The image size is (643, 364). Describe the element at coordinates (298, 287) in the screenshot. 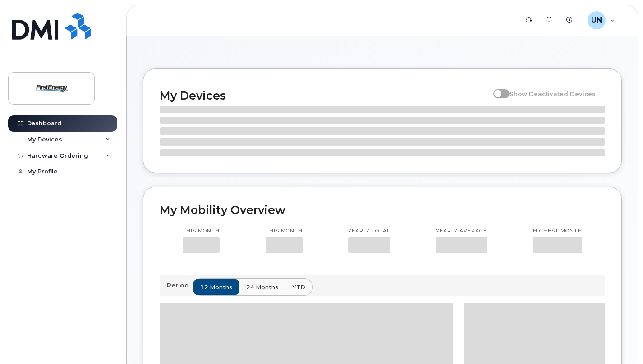

I see `span: YTD` at that location.